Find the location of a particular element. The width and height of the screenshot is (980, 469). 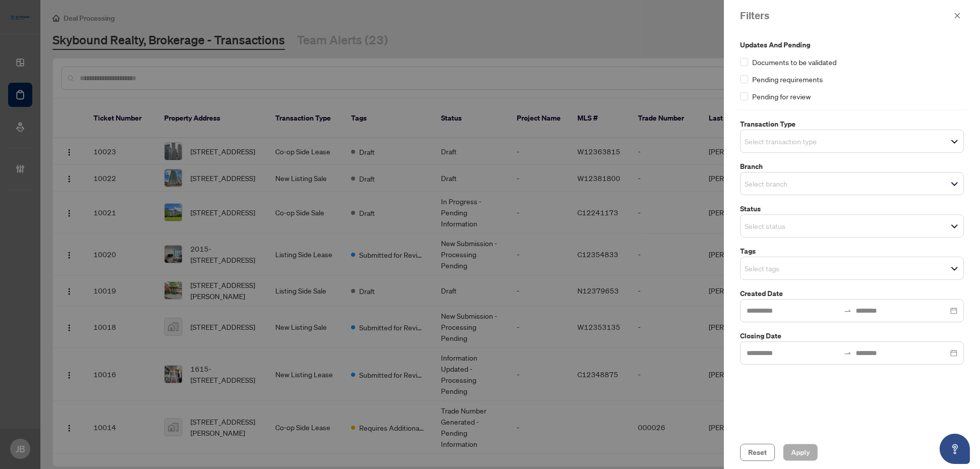

button: Open asap is located at coordinates (955, 449).